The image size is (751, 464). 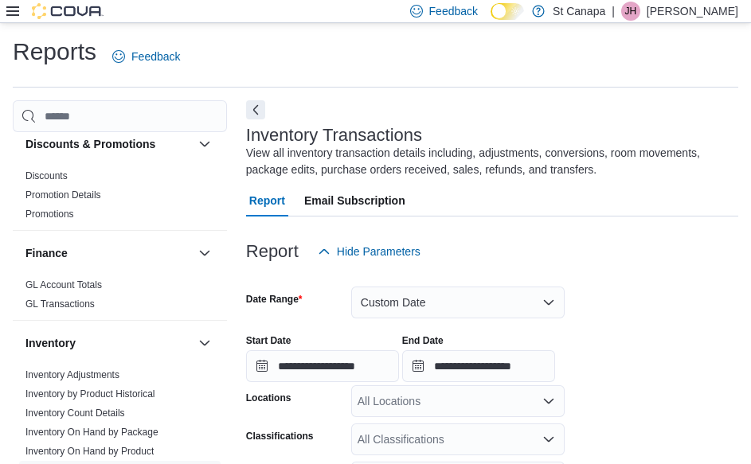 What do you see at coordinates (631, 11) in the screenshot?
I see `div: Joe Hernandez` at bounding box center [631, 11].